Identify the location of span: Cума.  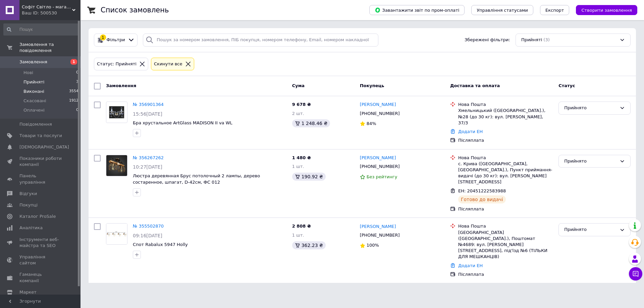
(298, 85).